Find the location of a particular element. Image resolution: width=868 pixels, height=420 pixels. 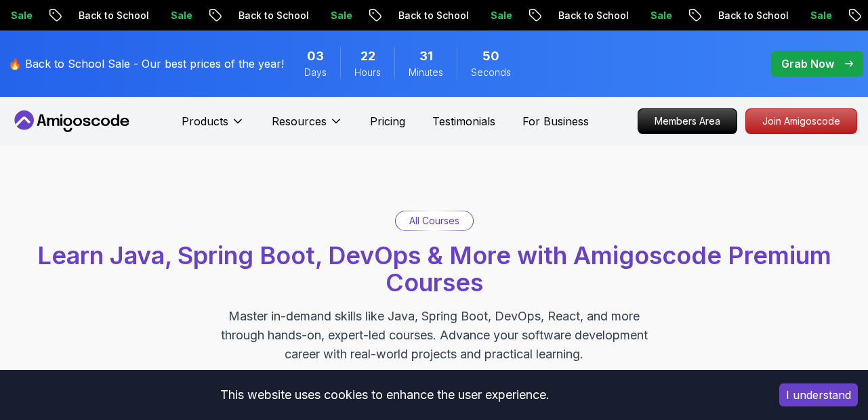

a: Join Amigoscode is located at coordinates (801, 122).